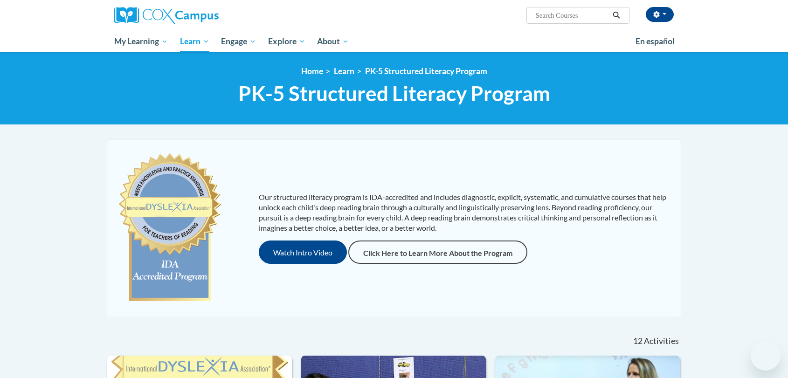  Describe the element at coordinates (141, 42) in the screenshot. I see `span: My Learning` at that location.